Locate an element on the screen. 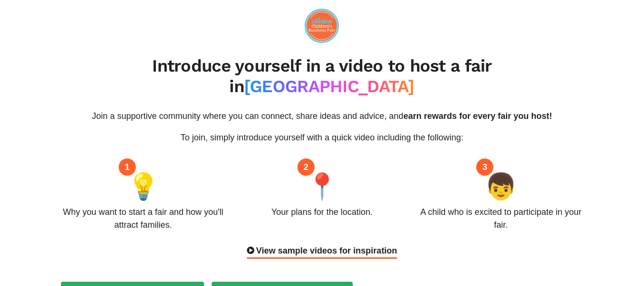 The image size is (644, 286). p: Join a supportive community where you can connect, share ideas and advice, and is located at coordinates (322, 116).